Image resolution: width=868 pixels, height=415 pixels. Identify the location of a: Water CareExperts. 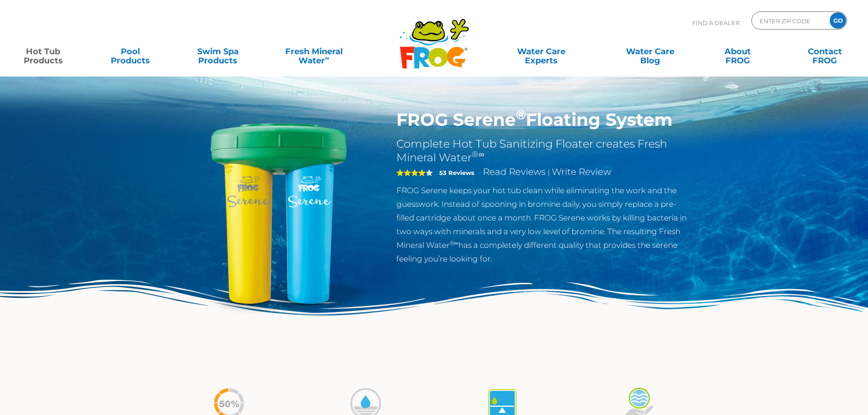
(542, 52).